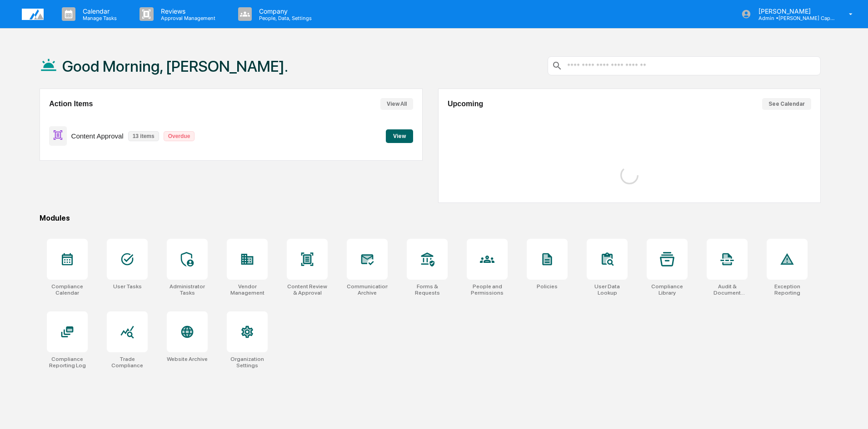 The height and width of the screenshot is (429, 868). I want to click on p: Overdue, so click(179, 136).